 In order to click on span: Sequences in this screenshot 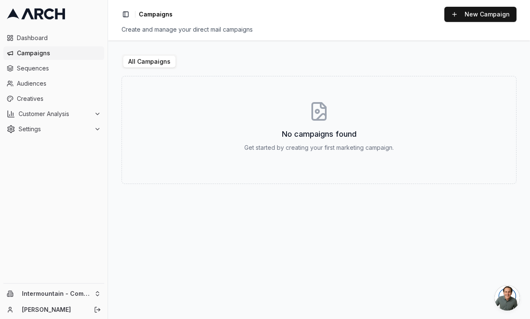, I will do `click(59, 68)`.